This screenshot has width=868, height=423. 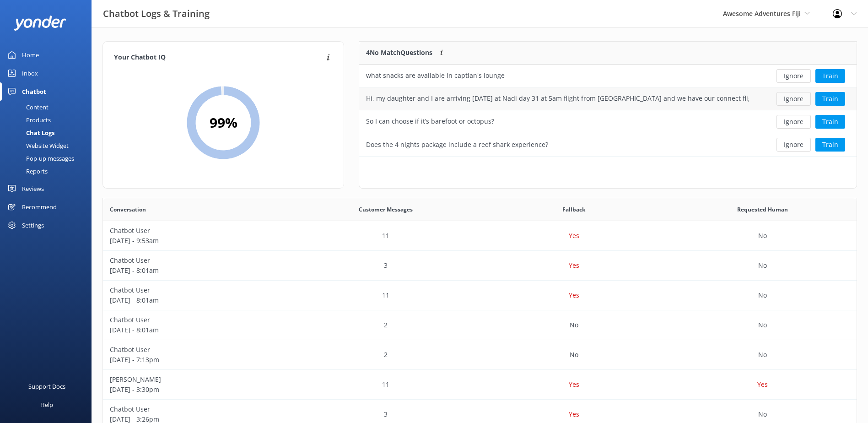 What do you see at coordinates (47, 405) in the screenshot?
I see `div: Help` at bounding box center [47, 405].